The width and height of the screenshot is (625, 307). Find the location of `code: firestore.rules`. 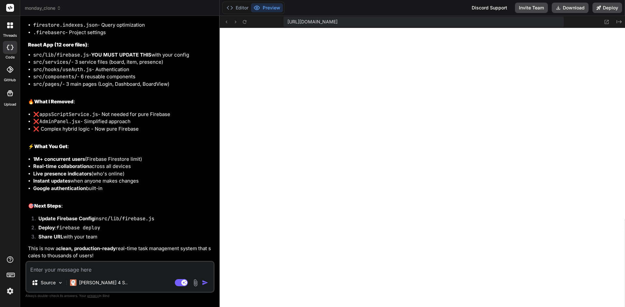

code: firestore.rules is located at coordinates (55, 18).